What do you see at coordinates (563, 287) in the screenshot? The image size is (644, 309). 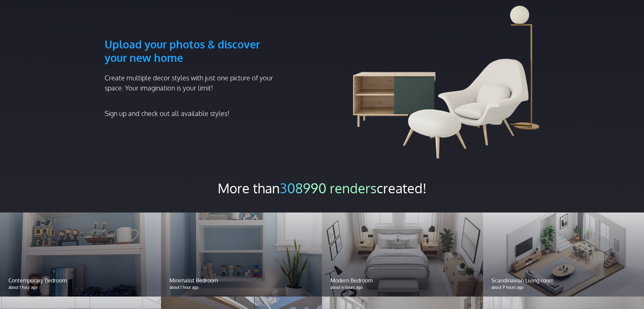 I see `p: about 9 hours ago` at bounding box center [563, 287].